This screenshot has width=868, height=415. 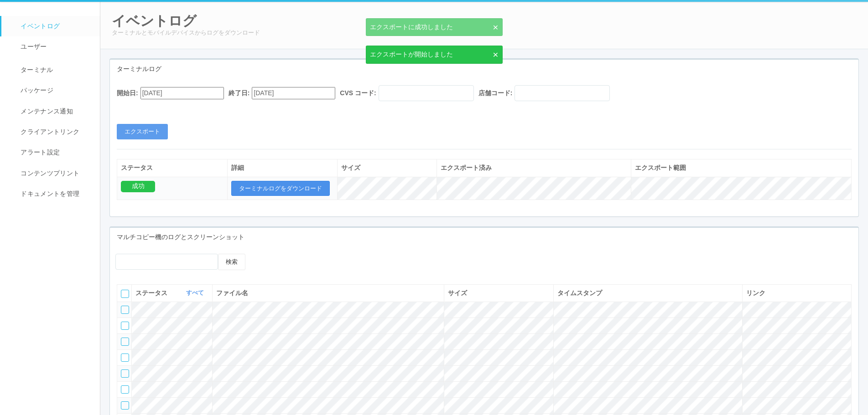 What do you see at coordinates (196, 293) in the screenshot?
I see `button: すべて` at bounding box center [196, 293].